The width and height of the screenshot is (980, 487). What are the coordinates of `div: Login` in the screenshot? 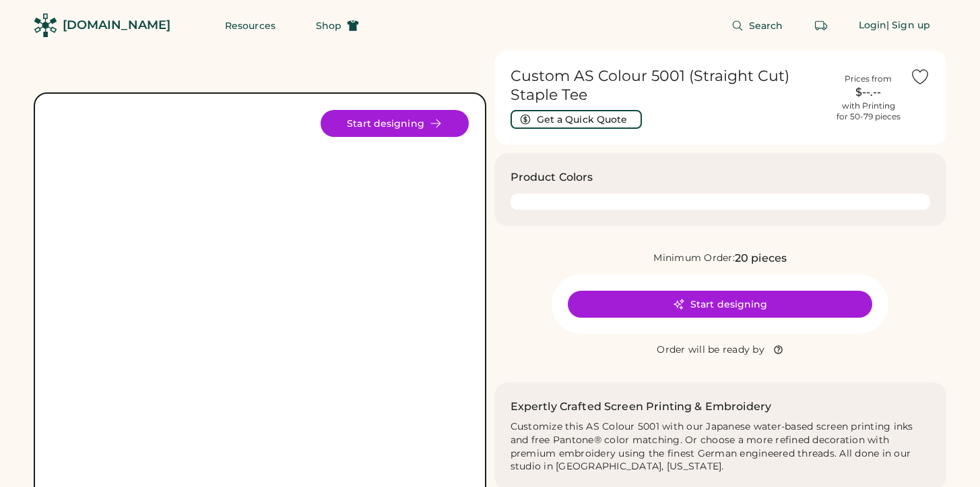 It's located at (873, 25).